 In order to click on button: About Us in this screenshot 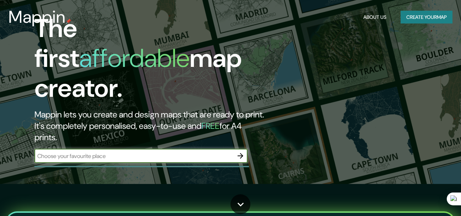, I will do `click(375, 17)`.